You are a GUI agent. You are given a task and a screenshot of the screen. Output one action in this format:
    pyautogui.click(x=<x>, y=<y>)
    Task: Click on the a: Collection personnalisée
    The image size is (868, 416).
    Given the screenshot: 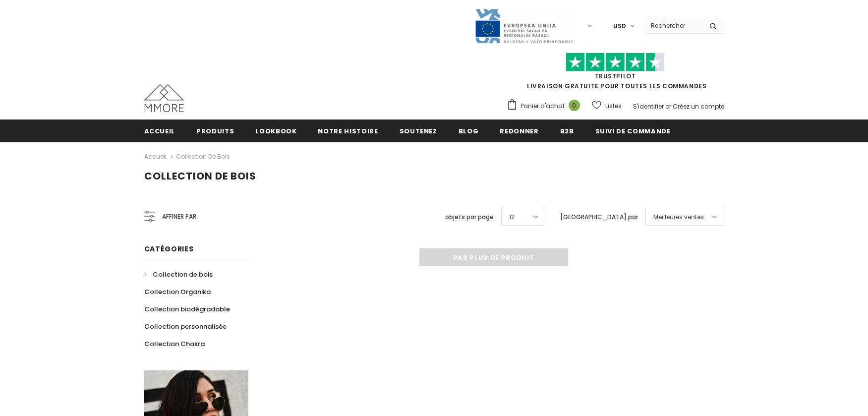 What is the action you would take?
    pyautogui.click(x=186, y=327)
    